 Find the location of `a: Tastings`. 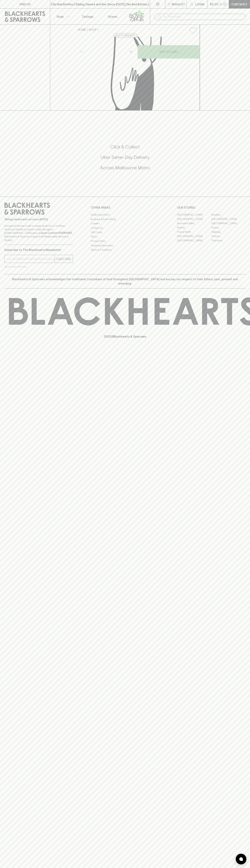

a: Tastings is located at coordinates (88, 17).